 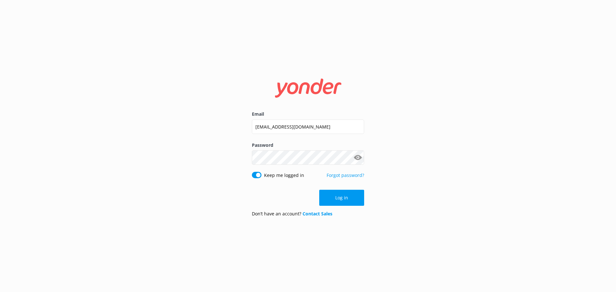 What do you see at coordinates (284, 175) in the screenshot?
I see `label: Keep me logged in` at bounding box center [284, 175].